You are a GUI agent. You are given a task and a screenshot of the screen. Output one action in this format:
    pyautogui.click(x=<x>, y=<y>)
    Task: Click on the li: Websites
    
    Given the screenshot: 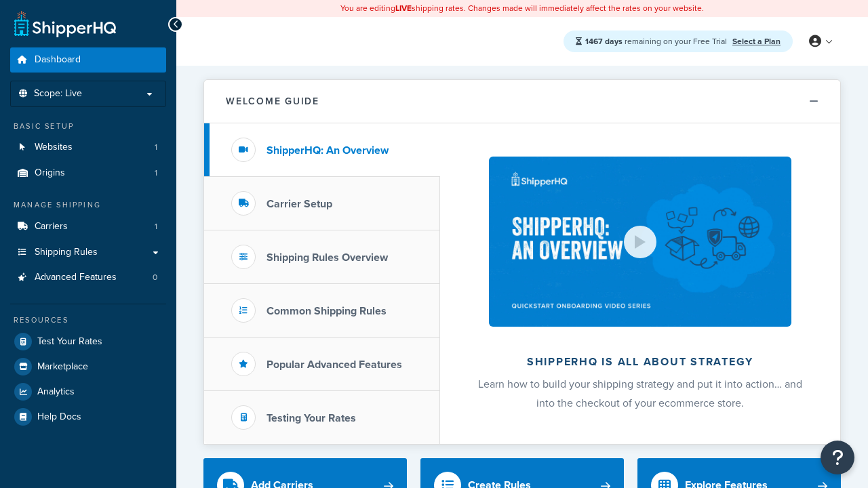 What is the action you would take?
    pyautogui.click(x=88, y=147)
    